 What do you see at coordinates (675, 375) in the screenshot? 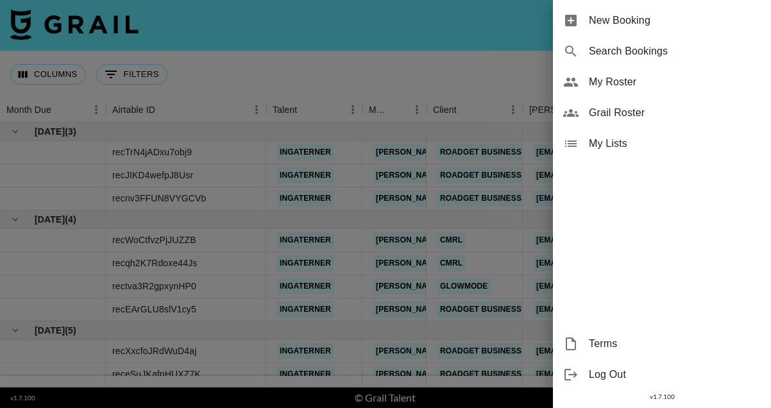
I see `span: Log Out` at bounding box center [675, 375].